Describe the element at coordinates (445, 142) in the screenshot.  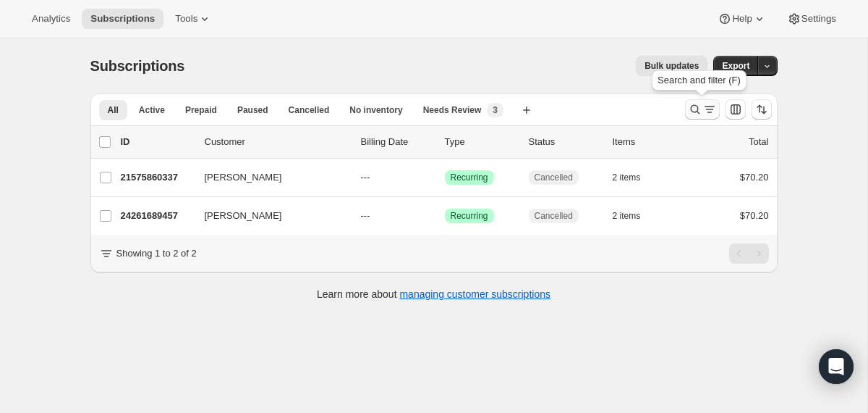
I see `div: IDCustomerBilling DateTypeStatusItemsTotal` at that location.